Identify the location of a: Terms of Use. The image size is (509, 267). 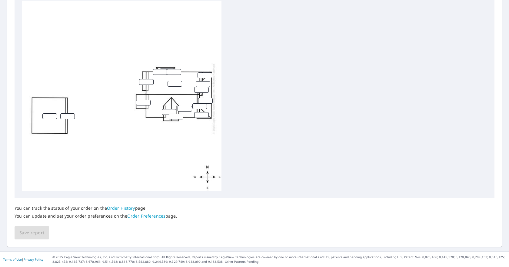
(12, 259).